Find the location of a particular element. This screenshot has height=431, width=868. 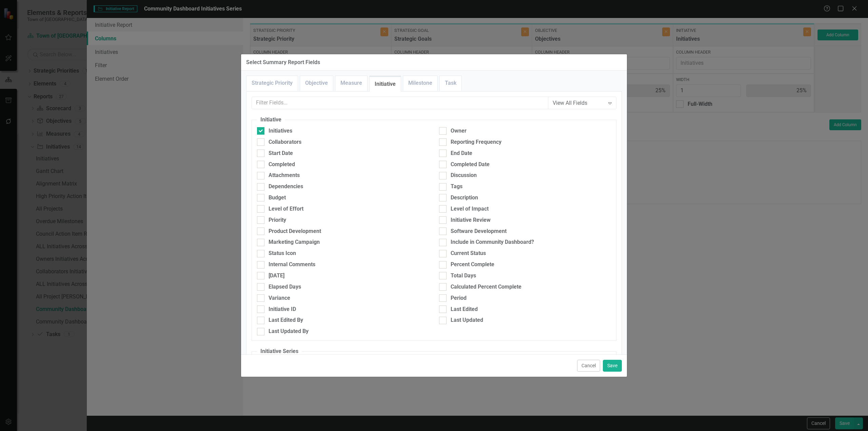

legend: Initiative Series is located at coordinates (280, 351).